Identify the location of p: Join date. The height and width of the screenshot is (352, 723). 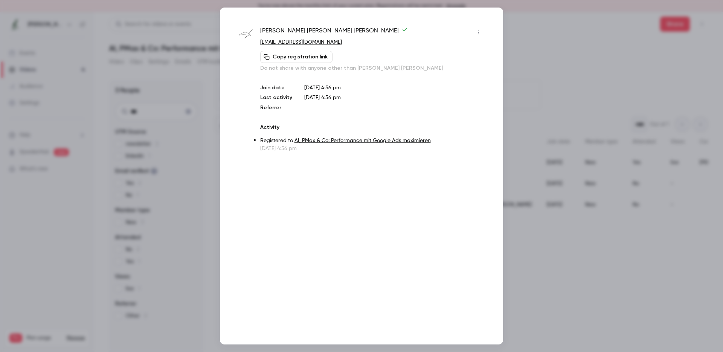
(276, 88).